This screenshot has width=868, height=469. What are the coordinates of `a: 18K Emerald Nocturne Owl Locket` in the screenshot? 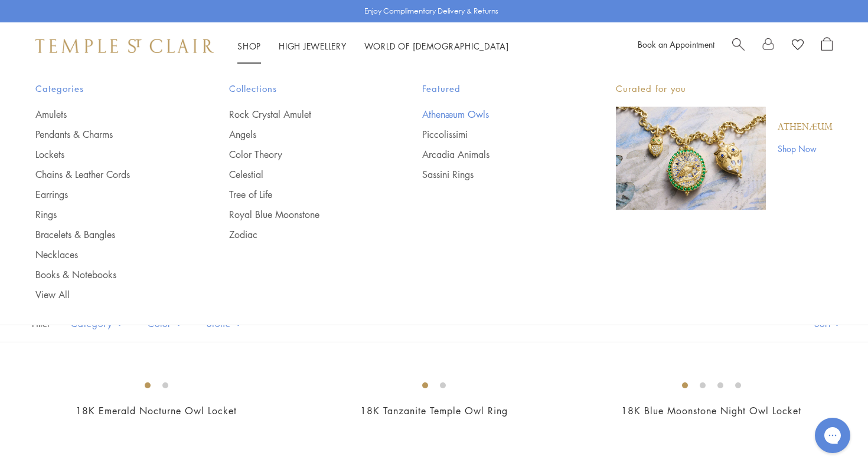 It's located at (156, 411).